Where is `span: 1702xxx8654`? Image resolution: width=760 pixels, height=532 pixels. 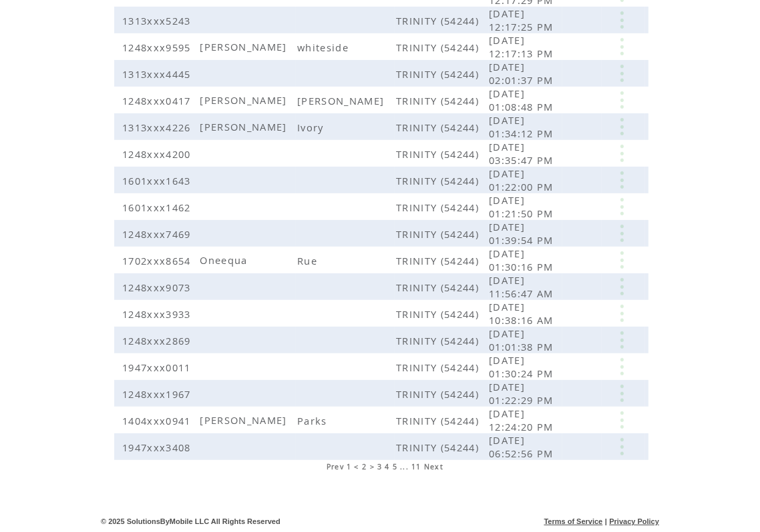
span: 1702xxx8654 is located at coordinates (158, 261).